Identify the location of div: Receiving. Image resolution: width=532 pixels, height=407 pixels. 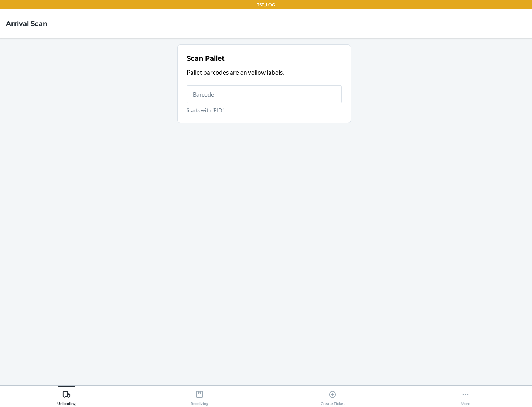
(200, 396).